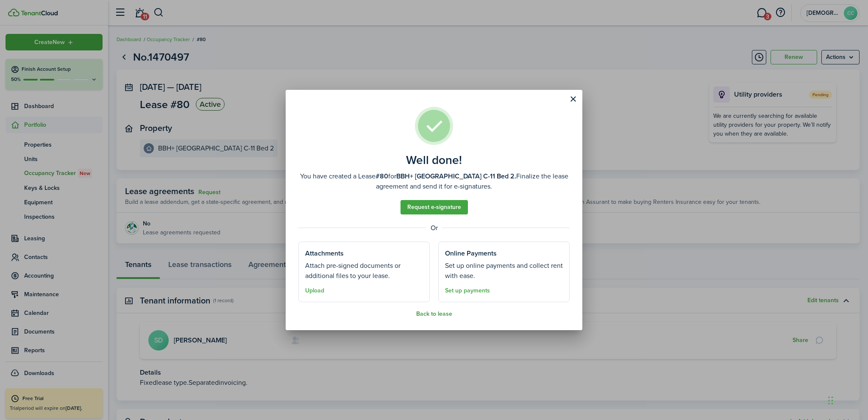 The height and width of the screenshot is (420, 868). I want to click on a: Set up payments, so click(467, 291).